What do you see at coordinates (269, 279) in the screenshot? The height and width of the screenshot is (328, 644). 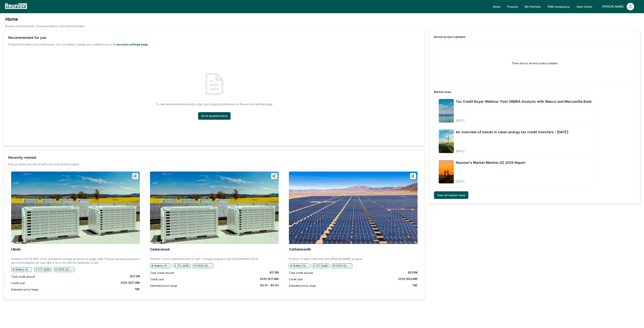 I see `div: 2025 ($17.3M)` at bounding box center [269, 279].